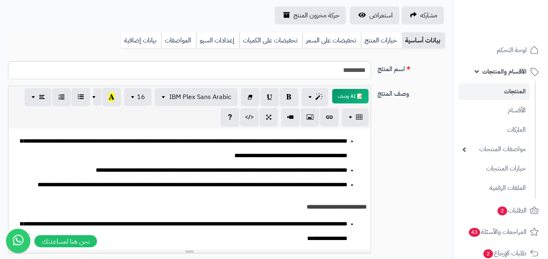  What do you see at coordinates (494, 91) in the screenshot?
I see `a: المنتجات` at bounding box center [494, 91].